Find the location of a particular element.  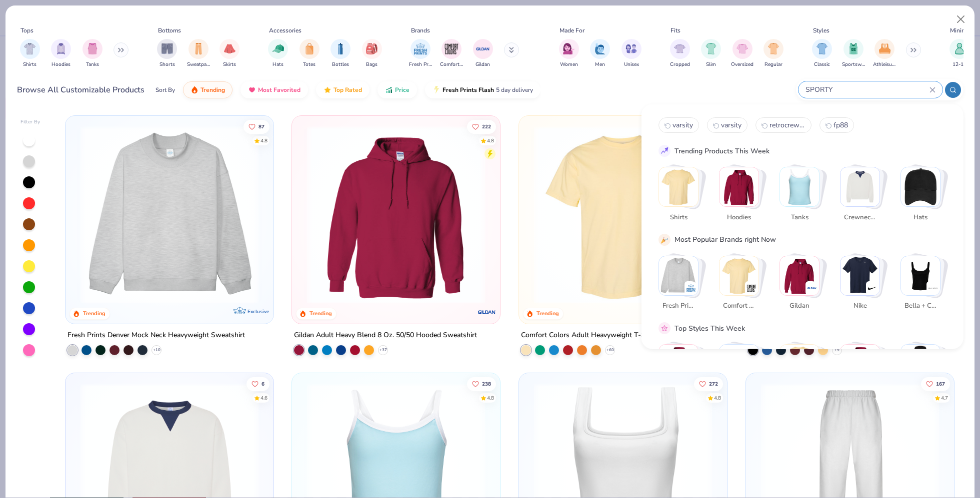

button: Stack Card Button Gildan is located at coordinates (802, 285).